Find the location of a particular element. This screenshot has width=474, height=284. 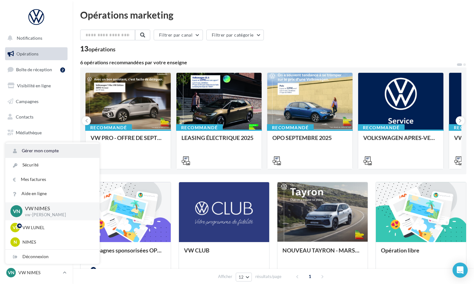

a: Campagnes is located at coordinates (36, 102).